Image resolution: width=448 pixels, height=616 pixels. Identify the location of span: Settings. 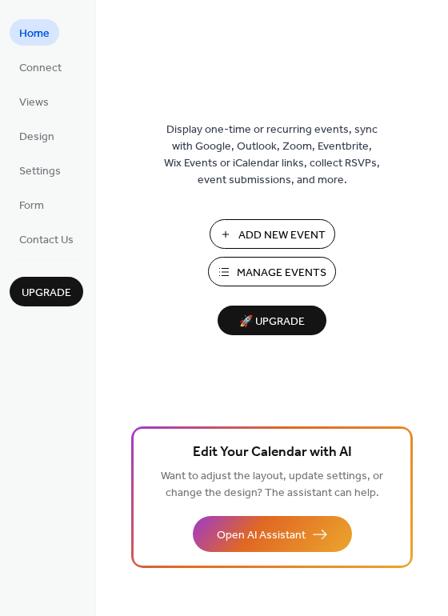
(40, 171).